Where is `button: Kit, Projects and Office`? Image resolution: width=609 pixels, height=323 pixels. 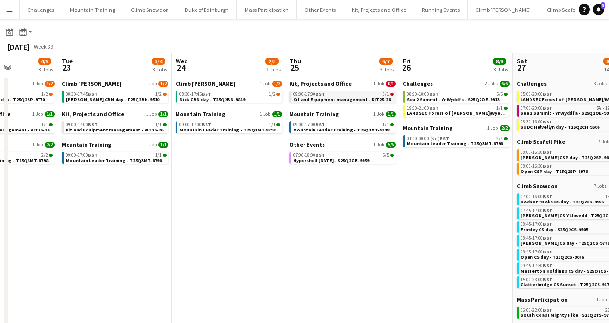
button: Kit, Projects and Office is located at coordinates (379, 10).